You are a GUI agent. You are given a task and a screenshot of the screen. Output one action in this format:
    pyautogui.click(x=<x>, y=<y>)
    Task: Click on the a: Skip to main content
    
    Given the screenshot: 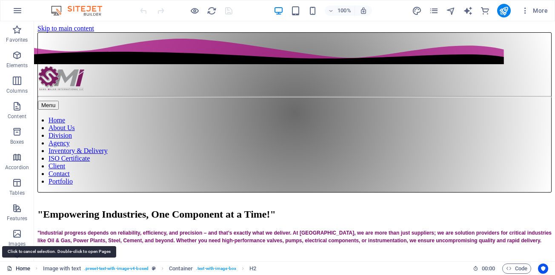 What is the action you would take?
    pyautogui.click(x=31, y=7)
    